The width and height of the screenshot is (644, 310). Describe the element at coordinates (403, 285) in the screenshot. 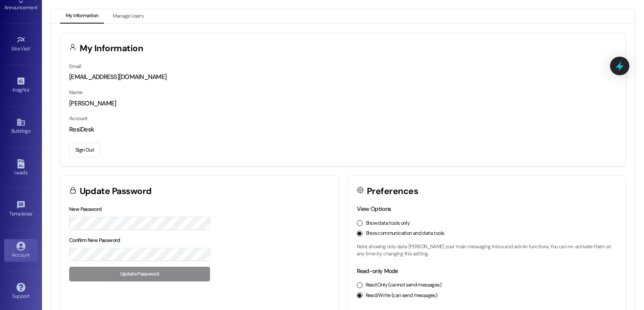

I see `label: Read Only (cannot send messages)` at that location.